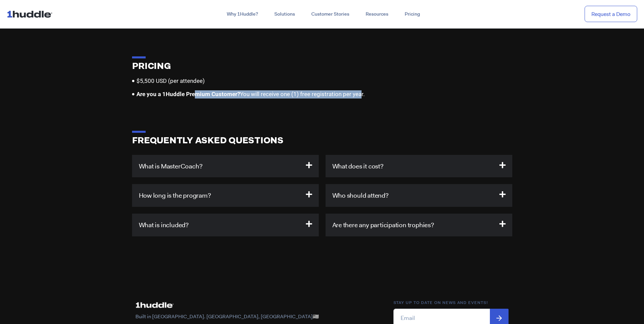 The width and height of the screenshot is (644, 324). I want to click on a: Are there any participation trophies?, so click(383, 225).